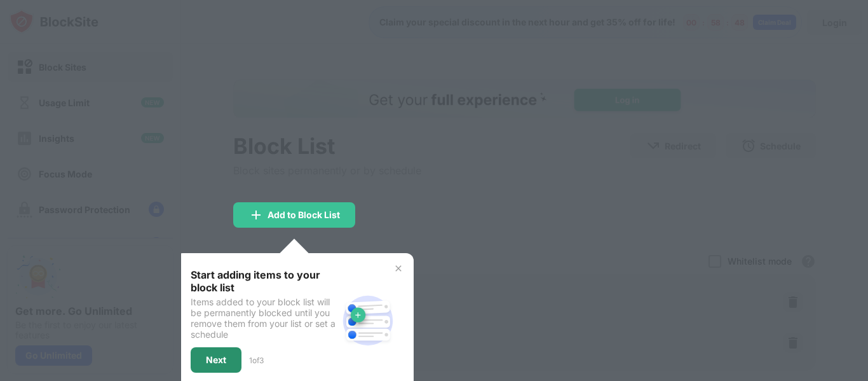 The image size is (868, 381). What do you see at coordinates (398, 268) in the screenshot?
I see `img: x-button.svg` at bounding box center [398, 268].